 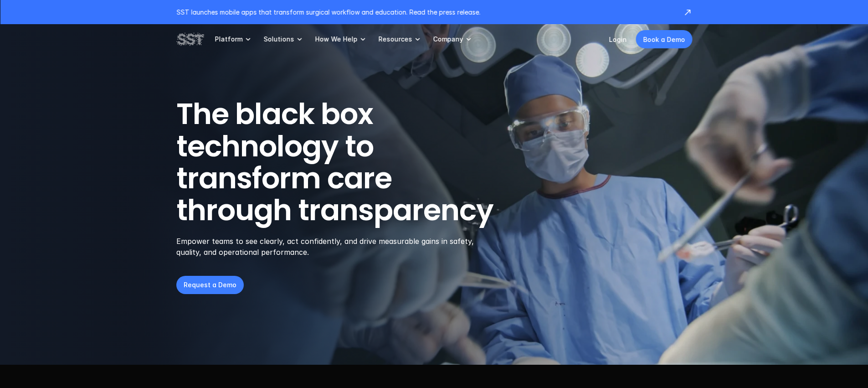 What do you see at coordinates (357, 162) in the screenshot?
I see `h1: The black box technology to transform care through transparency` at bounding box center [357, 162].